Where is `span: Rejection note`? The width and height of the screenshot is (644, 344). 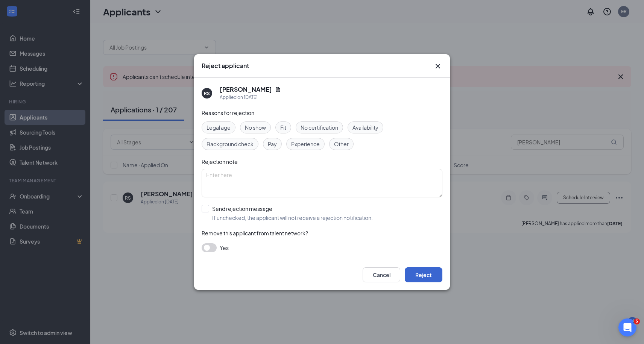 span: Rejection note is located at coordinates (219, 162).